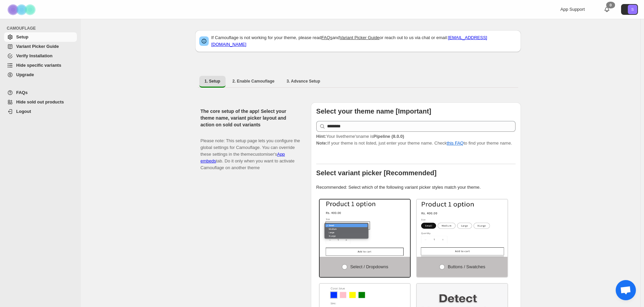  I want to click on h2: The core setup of the app! Select your theme name, variant picker layout and action on sold out v..., so click(250, 118).